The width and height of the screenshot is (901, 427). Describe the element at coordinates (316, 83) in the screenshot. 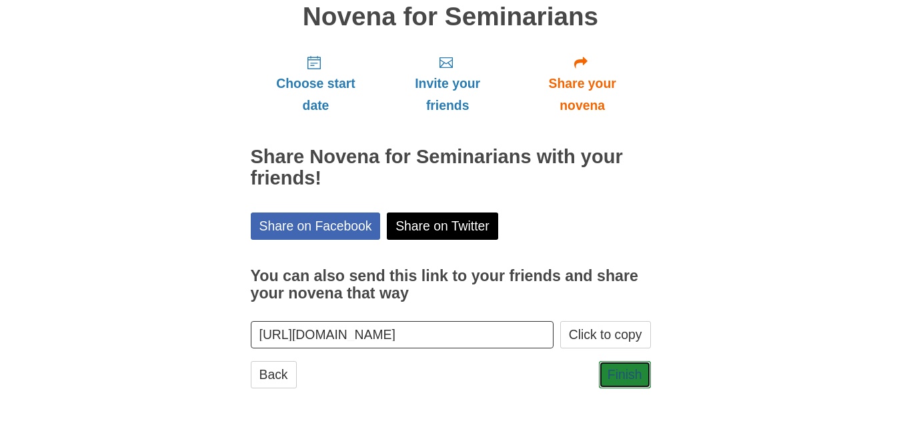

I see `a: Choose start date` at that location.